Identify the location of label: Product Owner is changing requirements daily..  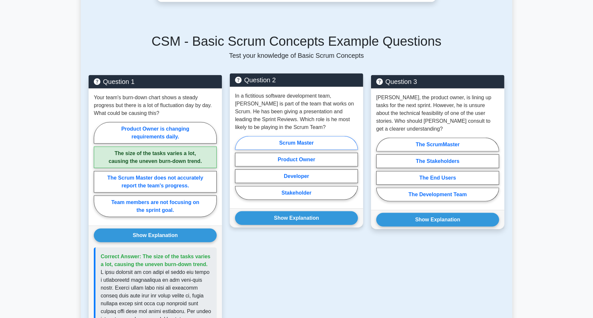
(155, 133).